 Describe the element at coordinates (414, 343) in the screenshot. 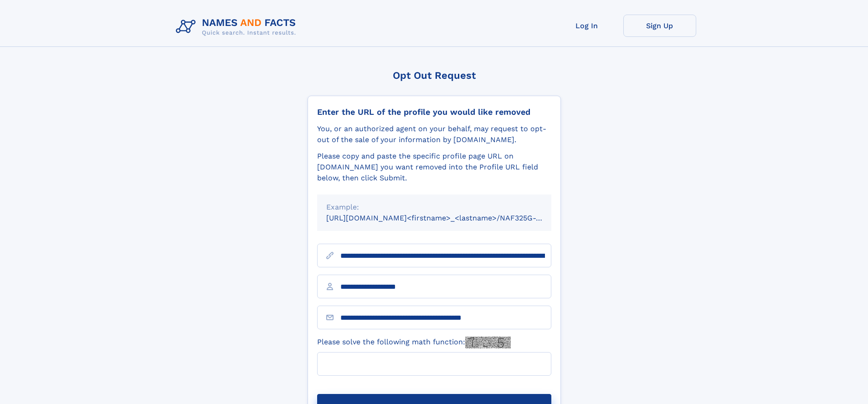

I see `label: Please solve the following math function:` at that location.